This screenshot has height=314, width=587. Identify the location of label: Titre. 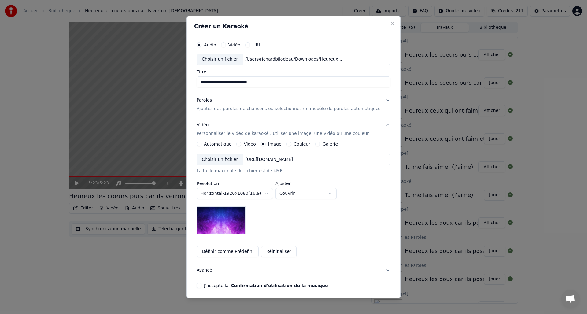
(294, 72).